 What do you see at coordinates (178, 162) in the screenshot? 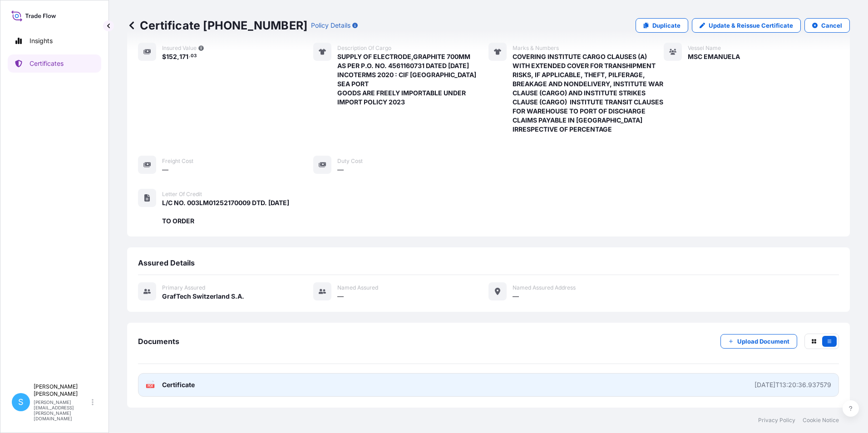
I see `span: Freight Cost` at bounding box center [178, 162].